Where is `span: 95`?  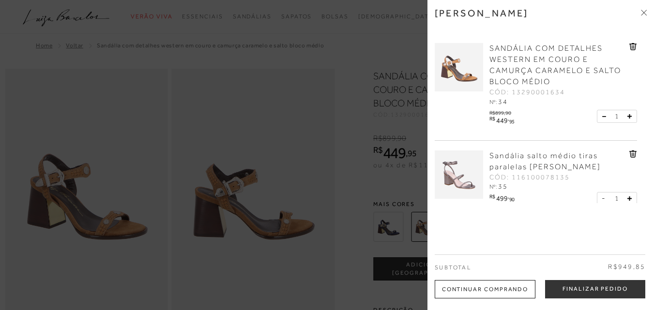 span: 95 is located at coordinates (511, 121).